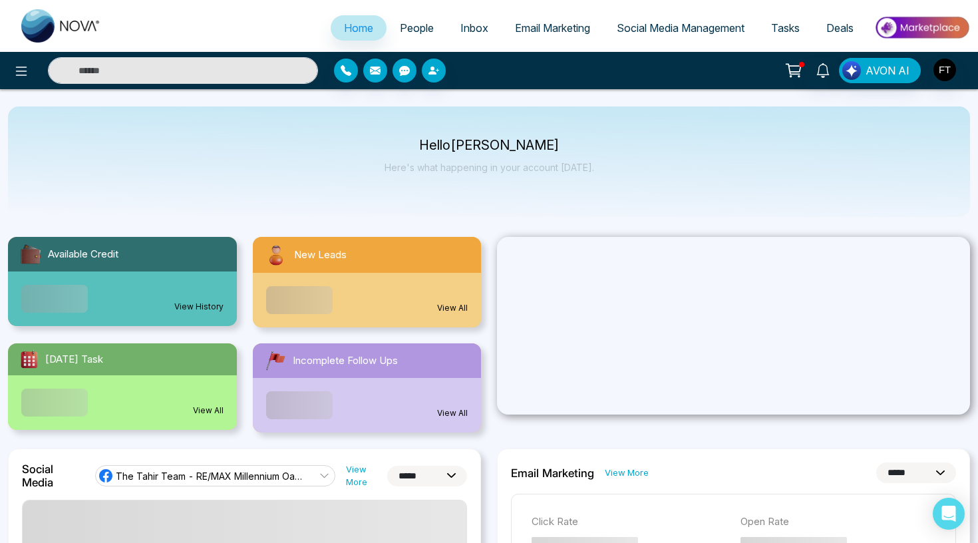 This screenshot has height=543, width=978. What do you see at coordinates (785, 28) in the screenshot?
I see `a: Tasks` at bounding box center [785, 28].